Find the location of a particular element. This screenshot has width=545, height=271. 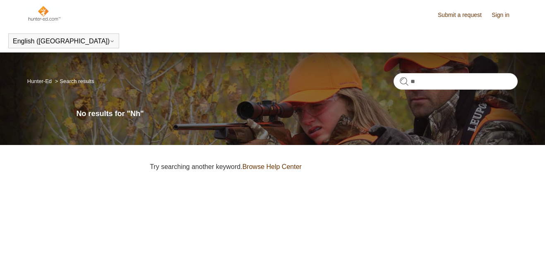

a: Submit a request is located at coordinates (463, 15).